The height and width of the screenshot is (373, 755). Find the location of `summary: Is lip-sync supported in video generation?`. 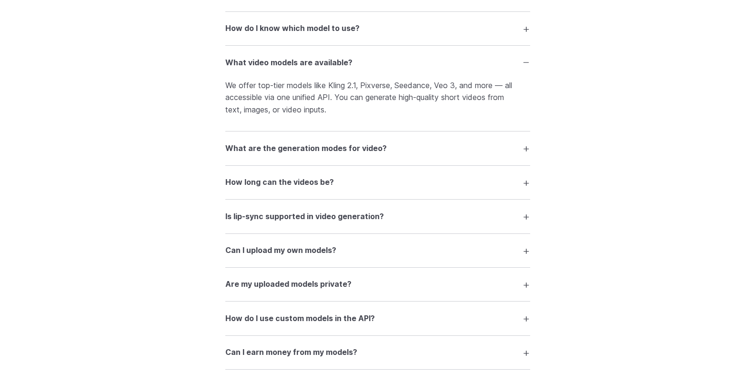

summary: Is lip-sync supported in video generation? is located at coordinates (378, 216).